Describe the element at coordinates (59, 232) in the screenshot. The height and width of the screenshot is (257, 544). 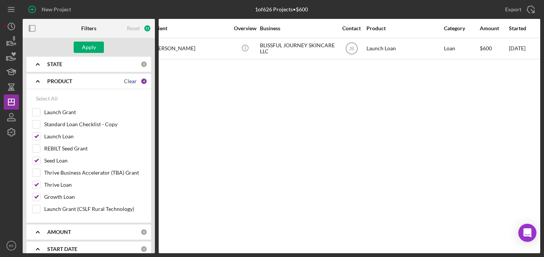
I see `b: AMOUNT` at that location.